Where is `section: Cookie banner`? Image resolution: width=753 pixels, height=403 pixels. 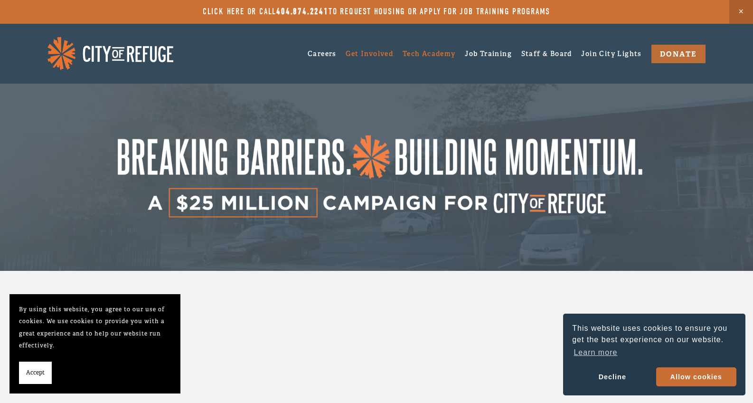 section: Cookie banner is located at coordinates (95, 344).